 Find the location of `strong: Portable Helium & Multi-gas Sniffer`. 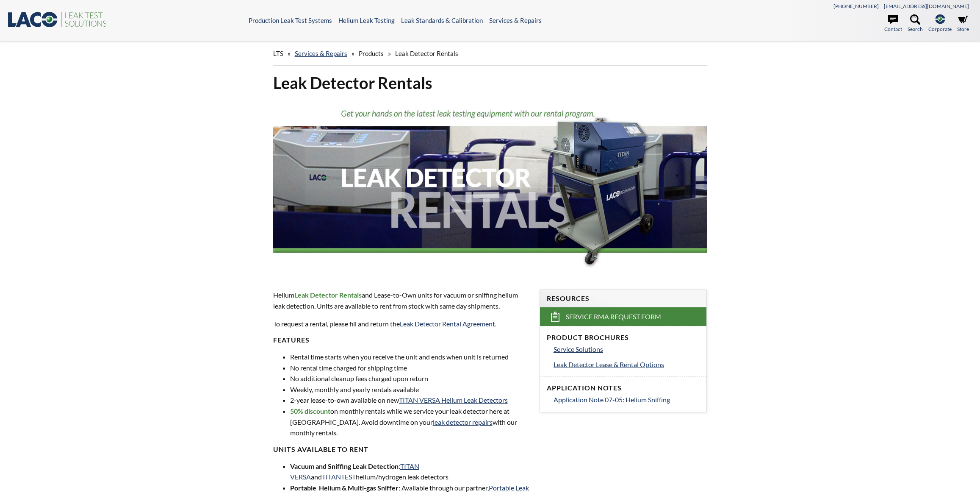

strong: Portable Helium & Multi-gas Sniffer is located at coordinates (345, 488).